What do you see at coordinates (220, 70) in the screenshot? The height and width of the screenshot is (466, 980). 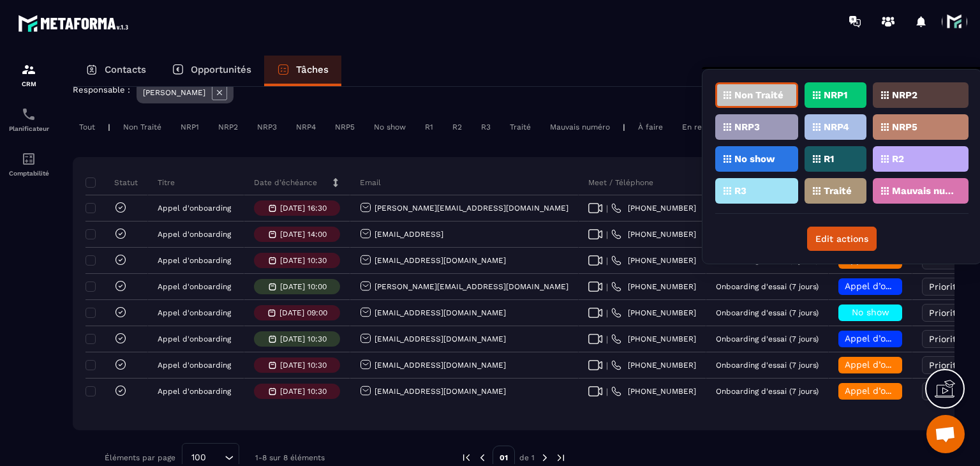 I see `p: Opportunités` at bounding box center [220, 70].